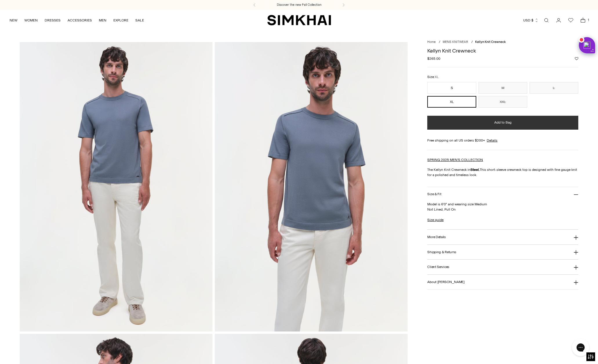 This screenshot has width=598, height=364. I want to click on button: More Details, so click(502, 237).